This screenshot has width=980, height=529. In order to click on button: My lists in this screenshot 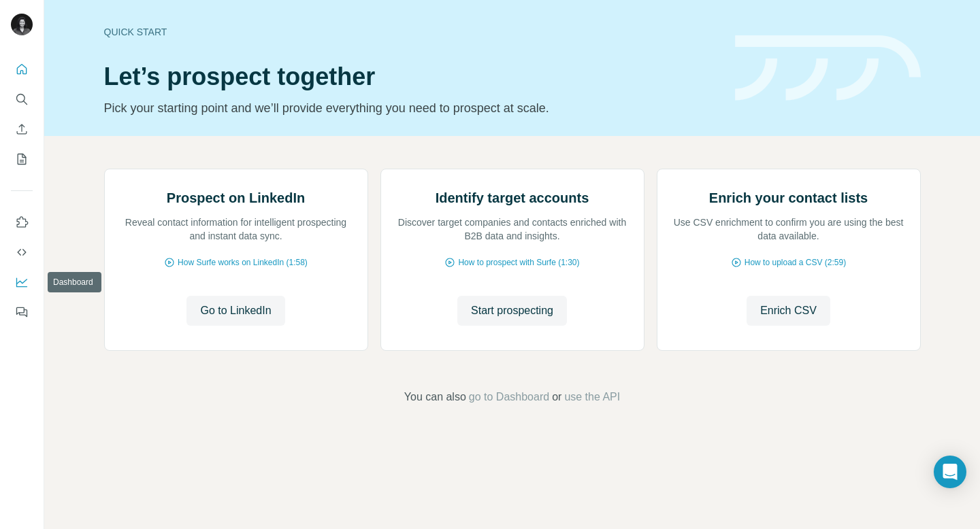, I will do `click(22, 159)`.